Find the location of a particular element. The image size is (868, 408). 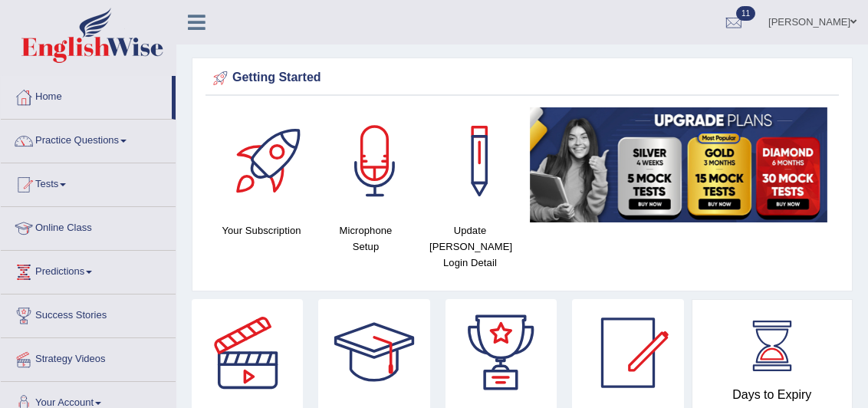

a: Home is located at coordinates (86, 95).